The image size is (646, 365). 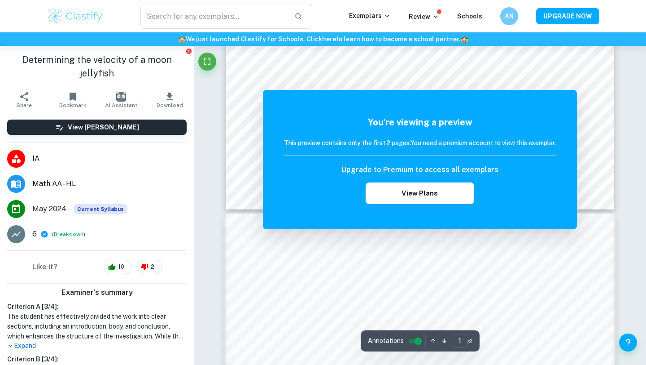 What do you see at coordinates (510, 16) in the screenshot?
I see `button: AN` at bounding box center [510, 16].